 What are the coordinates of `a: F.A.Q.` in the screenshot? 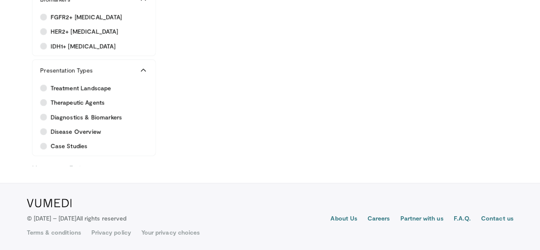 It's located at (462, 219).